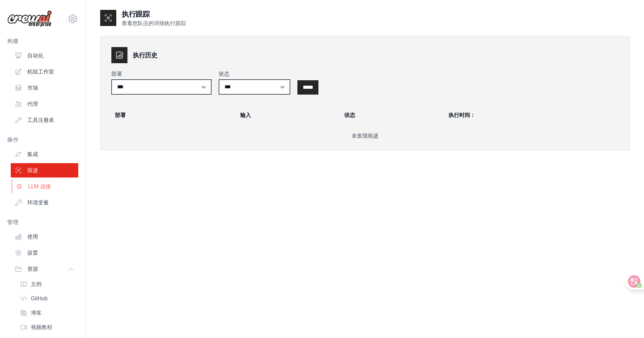 Image resolution: width=644 pixels, height=338 pixels. What do you see at coordinates (13, 140) in the screenshot?
I see `font: 操作` at bounding box center [13, 140].